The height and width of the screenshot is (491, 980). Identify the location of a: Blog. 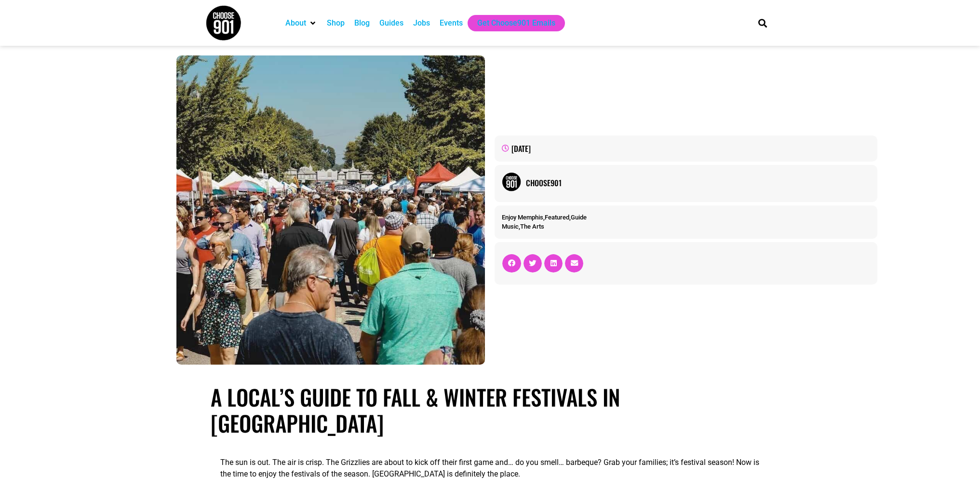
(362, 23).